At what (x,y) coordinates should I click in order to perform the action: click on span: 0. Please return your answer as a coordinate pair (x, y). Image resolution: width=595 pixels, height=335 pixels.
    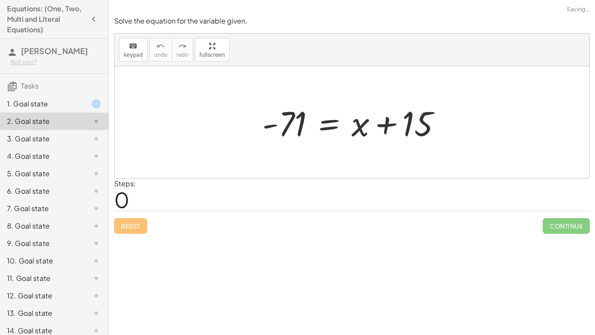
    Looking at the image, I should click on (122, 199).